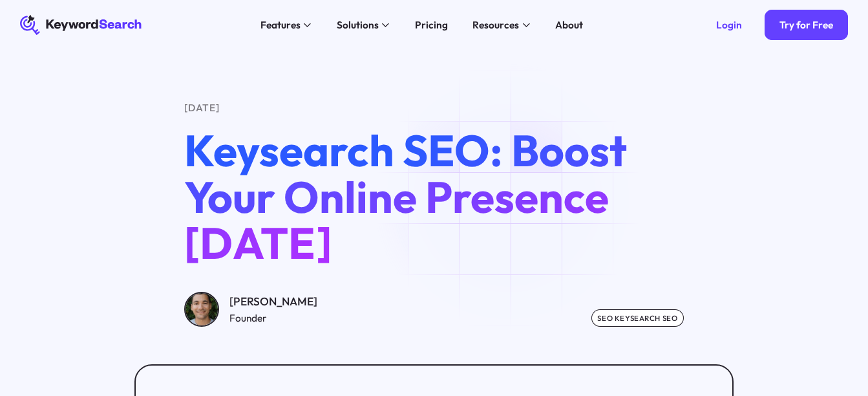 This screenshot has height=396, width=868. Describe the element at coordinates (273, 317) in the screenshot. I see `div: Founder` at that location.